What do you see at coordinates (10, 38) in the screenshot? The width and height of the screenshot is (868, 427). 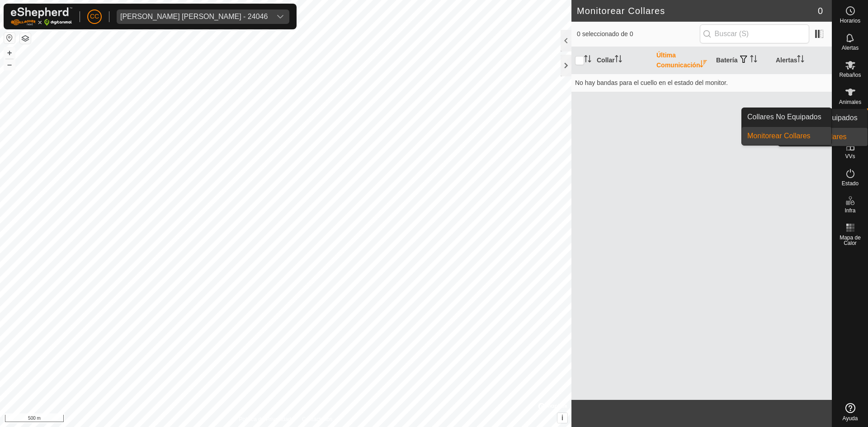 I see `button: Restablecer Mapa` at bounding box center [10, 38].